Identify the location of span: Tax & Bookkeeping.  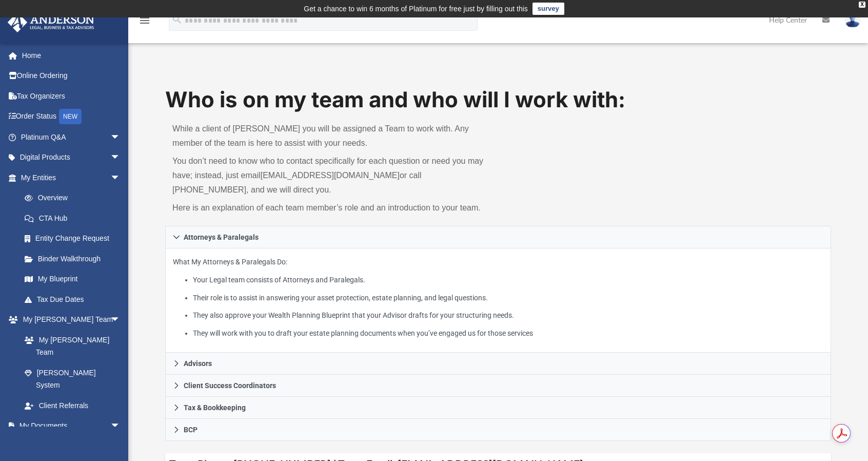
(214, 407).